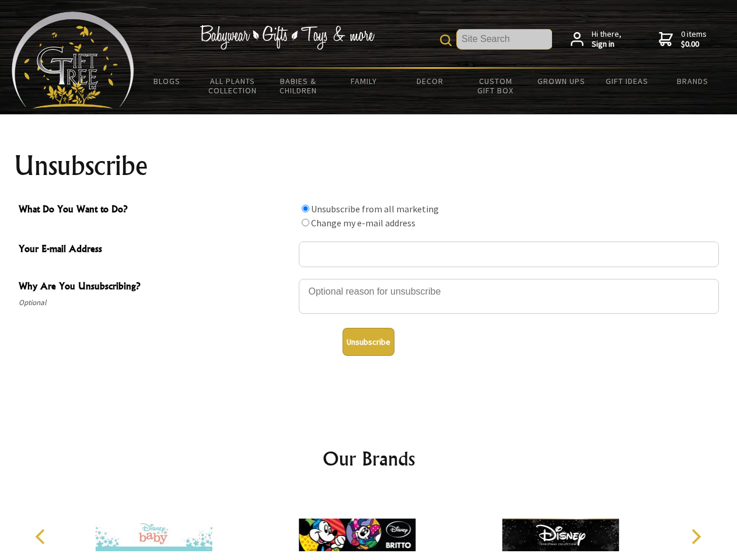 The width and height of the screenshot is (737, 560). Describe the element at coordinates (446, 40) in the screenshot. I see `img: product search` at that location.